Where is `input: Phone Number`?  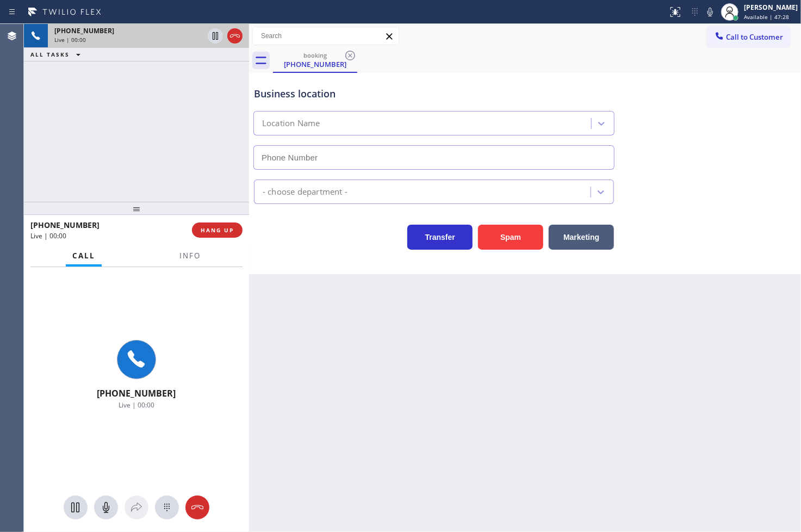
input: Phone Number is located at coordinates (434, 157).